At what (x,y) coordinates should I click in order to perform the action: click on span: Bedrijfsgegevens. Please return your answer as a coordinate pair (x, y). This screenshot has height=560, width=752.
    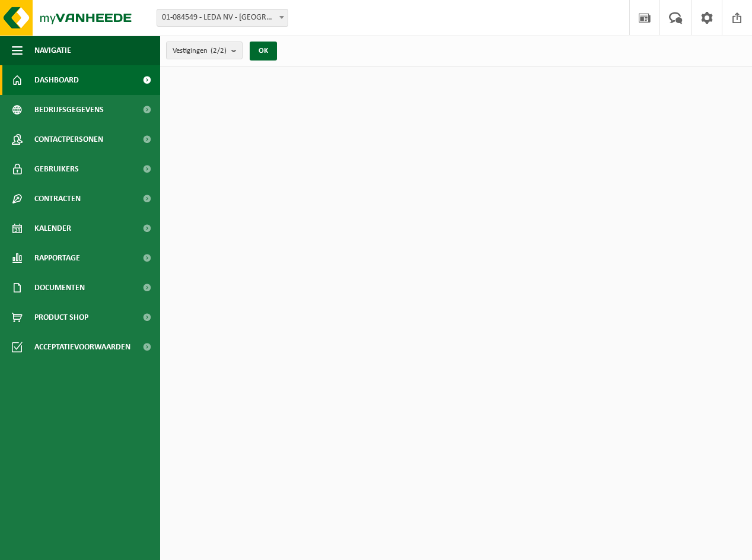
    Looking at the image, I should click on (69, 110).